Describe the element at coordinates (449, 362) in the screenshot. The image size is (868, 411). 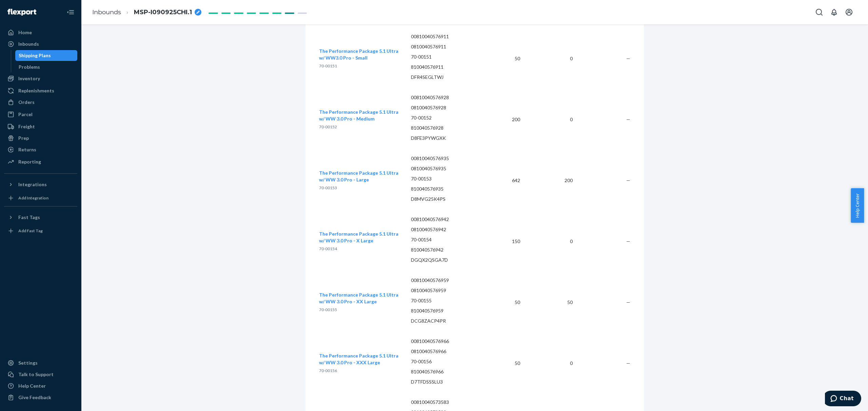
I see `p: 70-00156` at that location.